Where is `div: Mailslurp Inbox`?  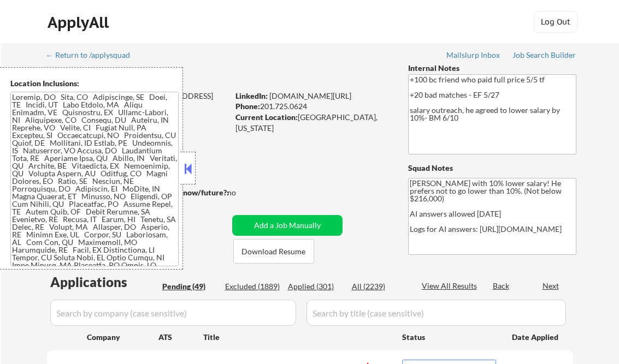 div: Mailslurp Inbox is located at coordinates (474, 55).